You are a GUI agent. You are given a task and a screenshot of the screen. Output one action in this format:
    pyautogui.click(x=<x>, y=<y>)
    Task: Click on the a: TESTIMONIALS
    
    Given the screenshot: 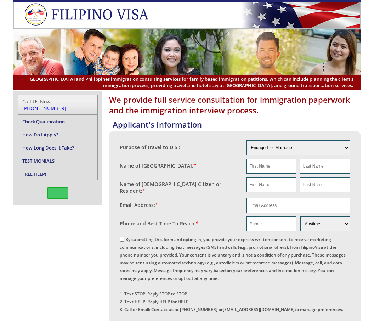 What is the action you would take?
    pyautogui.click(x=38, y=161)
    